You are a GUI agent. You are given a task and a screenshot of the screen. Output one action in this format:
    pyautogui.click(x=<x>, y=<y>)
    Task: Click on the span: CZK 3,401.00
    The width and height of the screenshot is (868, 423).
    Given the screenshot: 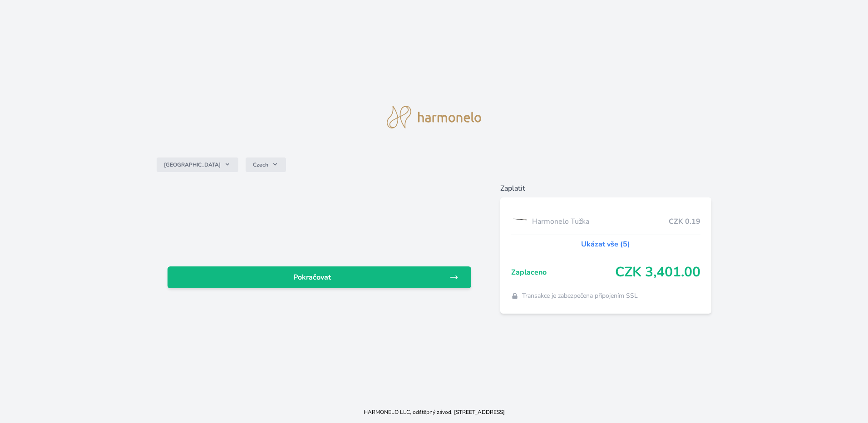 What is the action you would take?
    pyautogui.click(x=658, y=272)
    